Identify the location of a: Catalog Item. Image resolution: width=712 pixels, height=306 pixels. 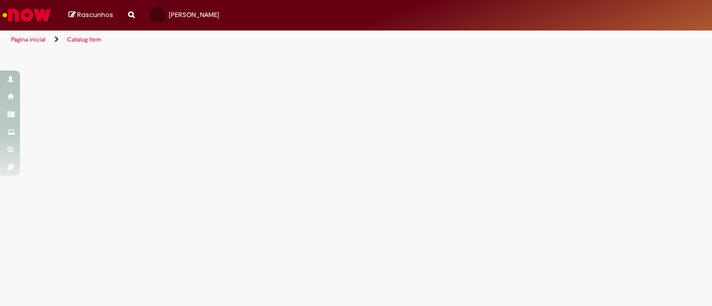
(84, 40).